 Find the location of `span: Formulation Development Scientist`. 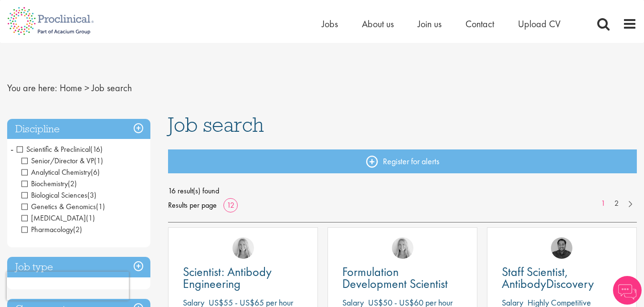

span: Formulation Development Scientist is located at coordinates (395, 278).